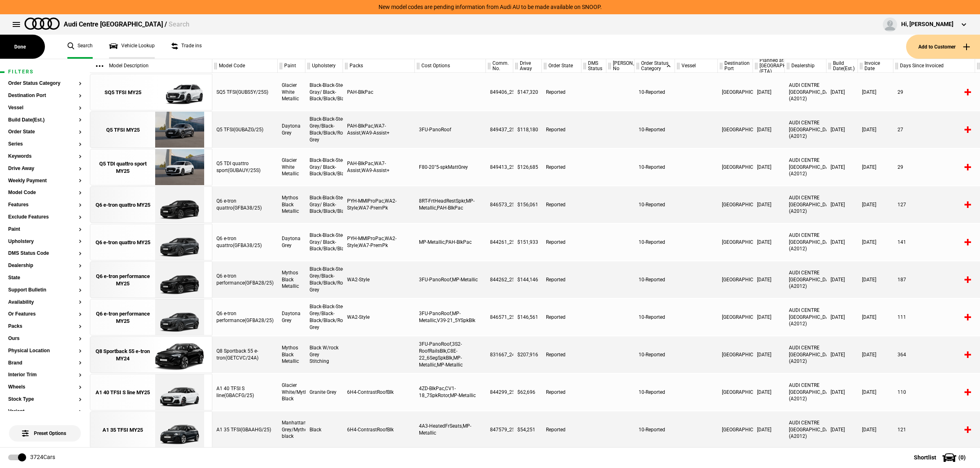 The image size is (980, 468). What do you see at coordinates (500, 92) in the screenshot?
I see `div: 849406_25` at bounding box center [500, 92].